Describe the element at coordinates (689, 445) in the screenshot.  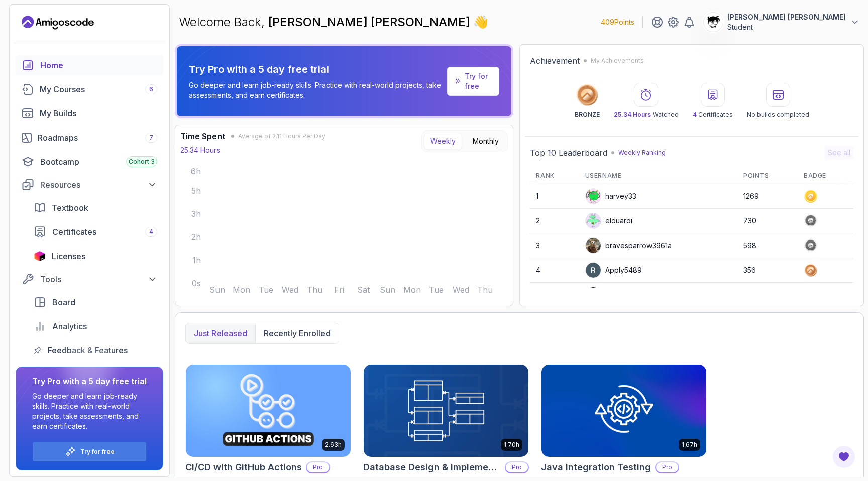
I see `p: 1.67h` at that location.